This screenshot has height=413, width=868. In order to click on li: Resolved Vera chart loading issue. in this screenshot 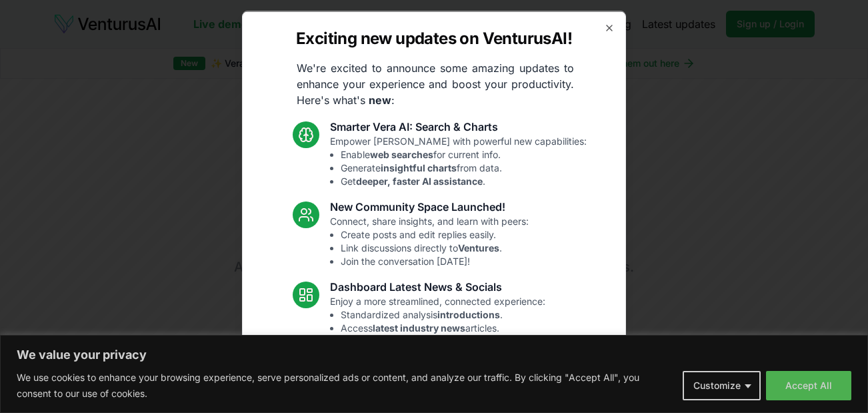, I will do `click(438, 394)`.